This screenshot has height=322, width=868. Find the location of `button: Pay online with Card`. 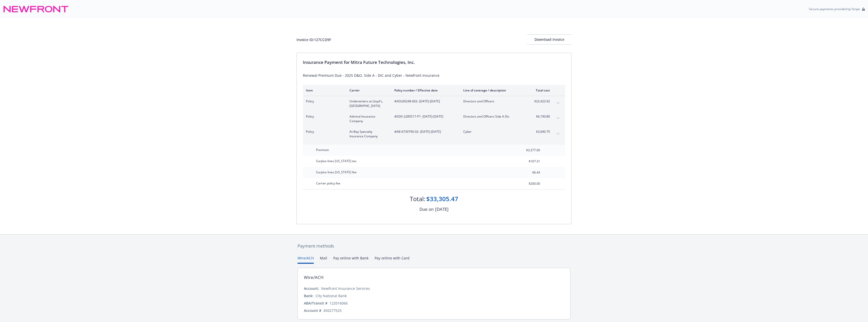

button: Pay online with Card is located at coordinates (392, 260).